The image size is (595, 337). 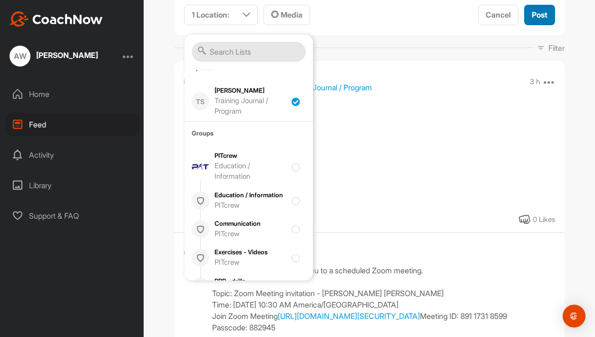 I want to click on p: 3 h, so click(x=535, y=82).